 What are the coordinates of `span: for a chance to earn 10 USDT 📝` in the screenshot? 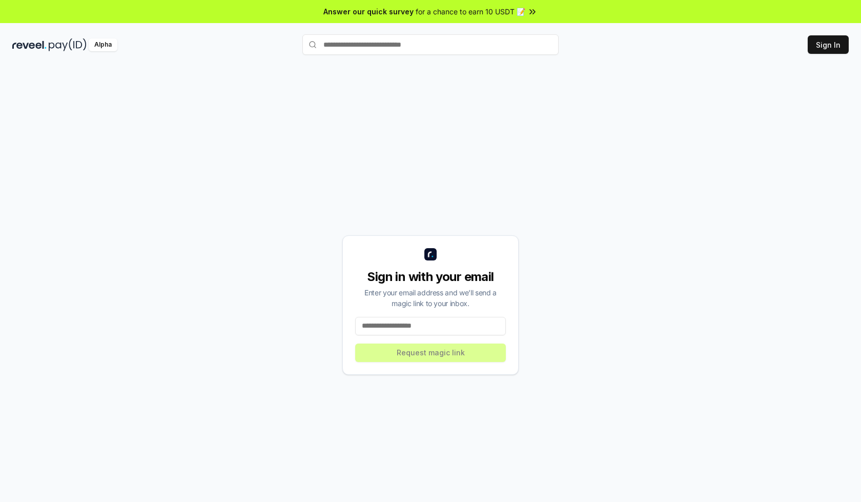 It's located at (470, 11).